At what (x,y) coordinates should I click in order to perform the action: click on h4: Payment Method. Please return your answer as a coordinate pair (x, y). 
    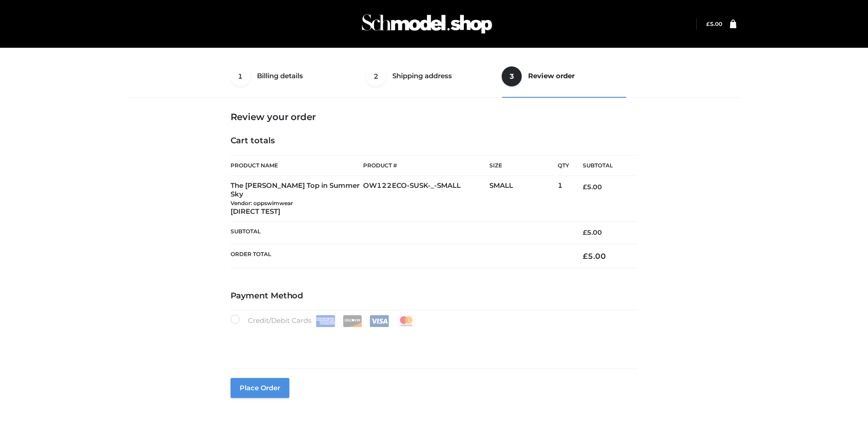
    Looking at the image, I should click on (434, 296).